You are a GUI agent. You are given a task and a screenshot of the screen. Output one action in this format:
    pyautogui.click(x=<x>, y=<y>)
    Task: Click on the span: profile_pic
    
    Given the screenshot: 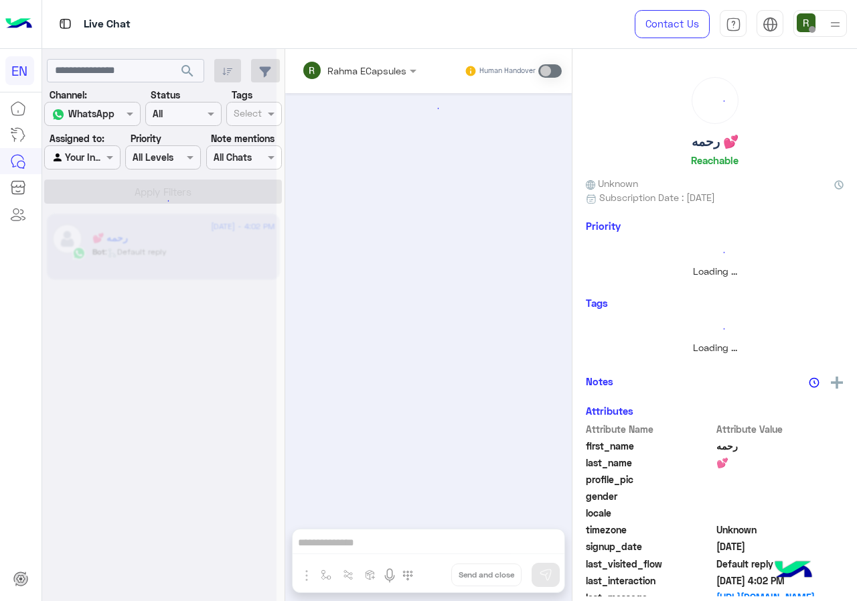 What is the action you would take?
    pyautogui.click(x=650, y=479)
    